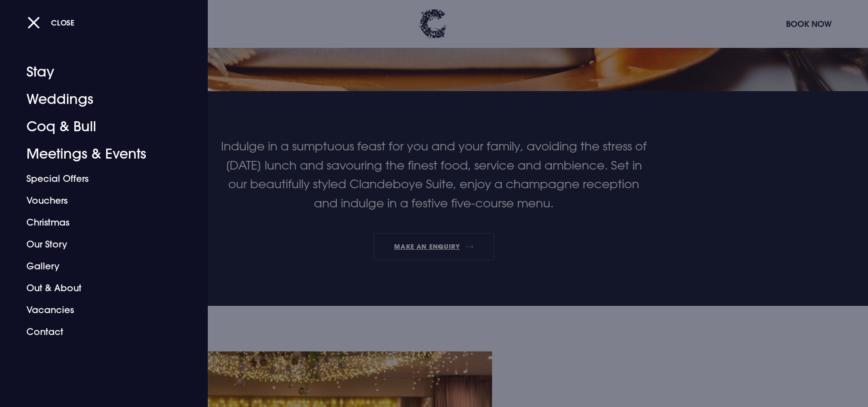 The image size is (868, 407). I want to click on a: Vouchers, so click(98, 200).